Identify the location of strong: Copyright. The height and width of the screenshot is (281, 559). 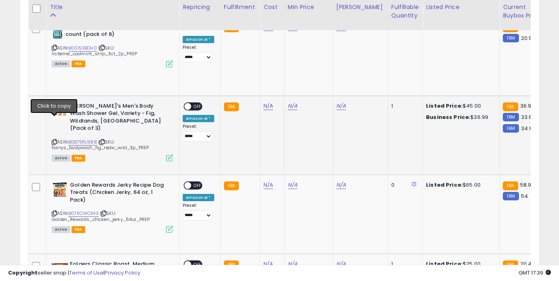
(23, 273).